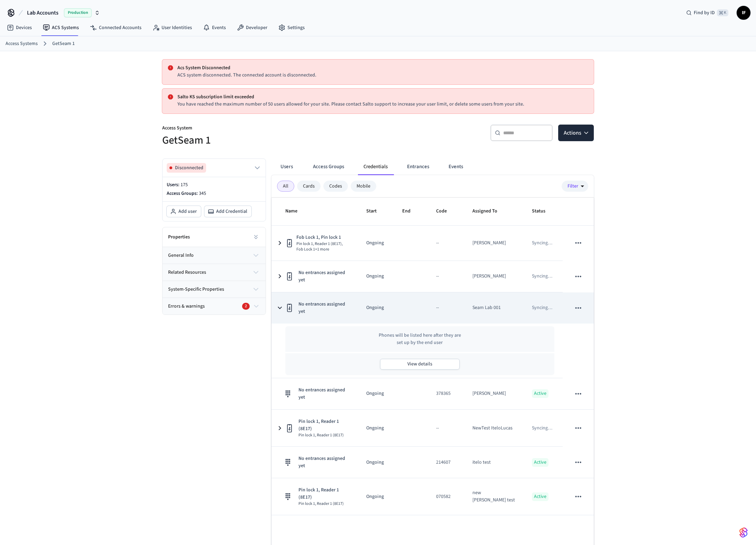 The image size is (756, 545). What do you see at coordinates (481, 462) in the screenshot?
I see `div: itelo test` at bounding box center [481, 462].